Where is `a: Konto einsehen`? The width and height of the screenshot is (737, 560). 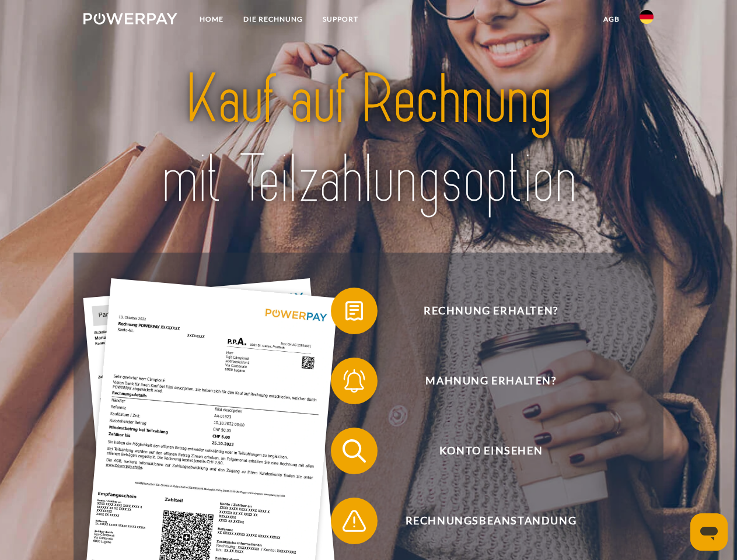
a: Konto einsehen is located at coordinates (482, 451).